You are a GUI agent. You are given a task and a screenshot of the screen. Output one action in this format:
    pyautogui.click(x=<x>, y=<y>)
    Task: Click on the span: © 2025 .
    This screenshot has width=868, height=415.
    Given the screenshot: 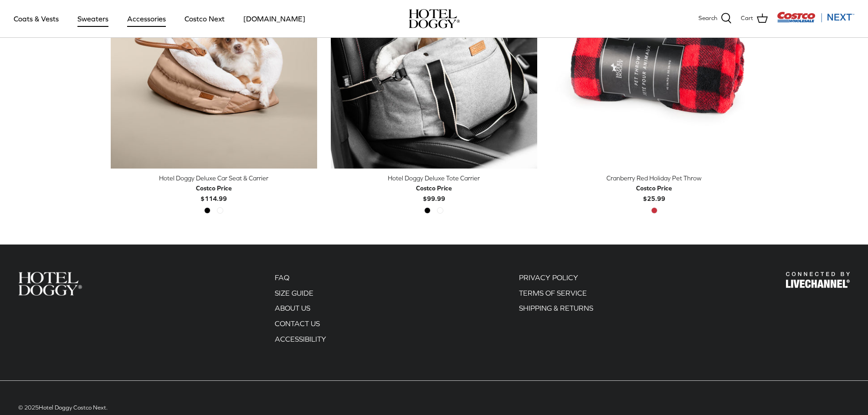 What is the action you would take?
    pyautogui.click(x=63, y=407)
    